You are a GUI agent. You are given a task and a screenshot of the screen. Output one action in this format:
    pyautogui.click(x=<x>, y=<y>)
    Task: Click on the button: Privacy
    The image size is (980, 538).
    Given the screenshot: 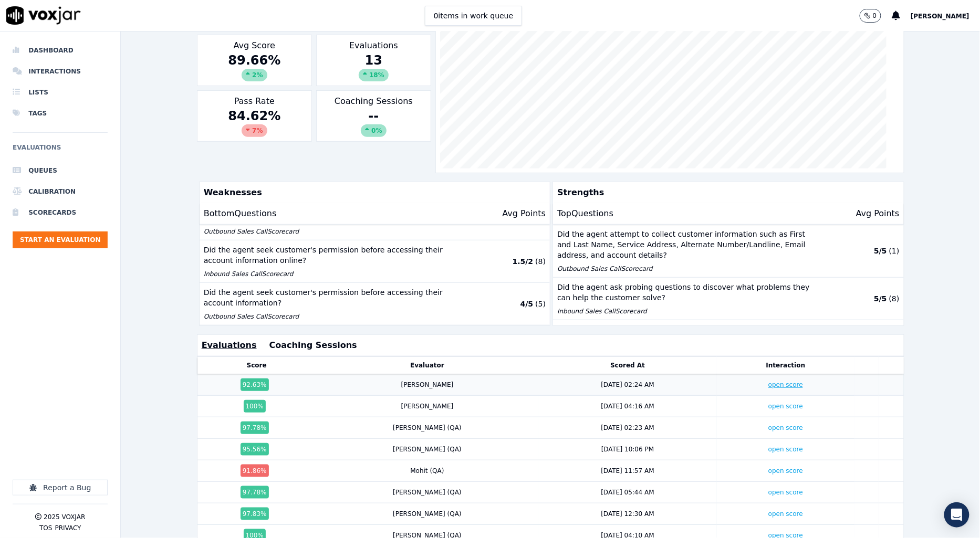 What is the action you would take?
    pyautogui.click(x=68, y=528)
    